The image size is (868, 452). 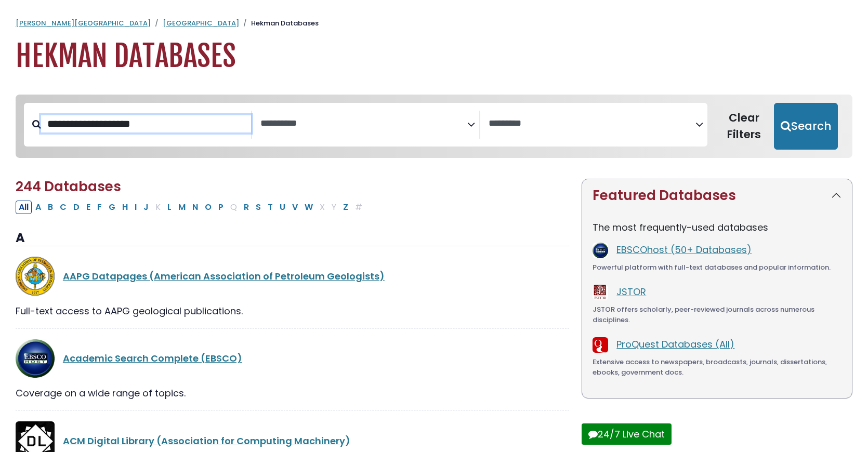 What do you see at coordinates (282, 207) in the screenshot?
I see `button: Filter Results U` at bounding box center [282, 207].